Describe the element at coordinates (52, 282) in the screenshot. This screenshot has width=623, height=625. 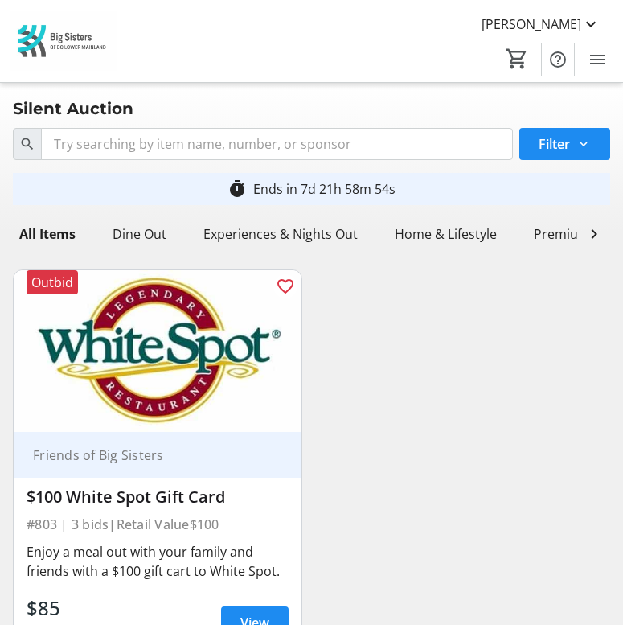
I see `div: Outbid` at that location.